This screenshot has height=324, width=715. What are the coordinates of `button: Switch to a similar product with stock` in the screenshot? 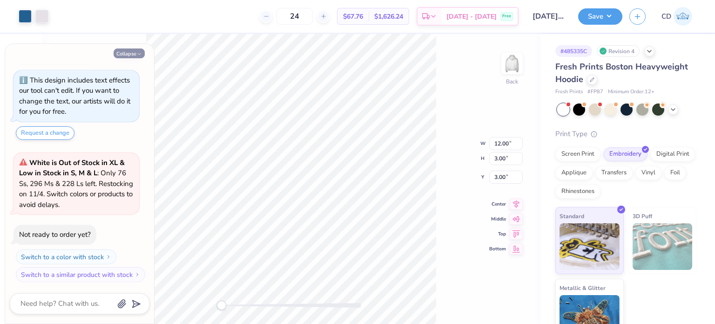 It's located at (81, 274).